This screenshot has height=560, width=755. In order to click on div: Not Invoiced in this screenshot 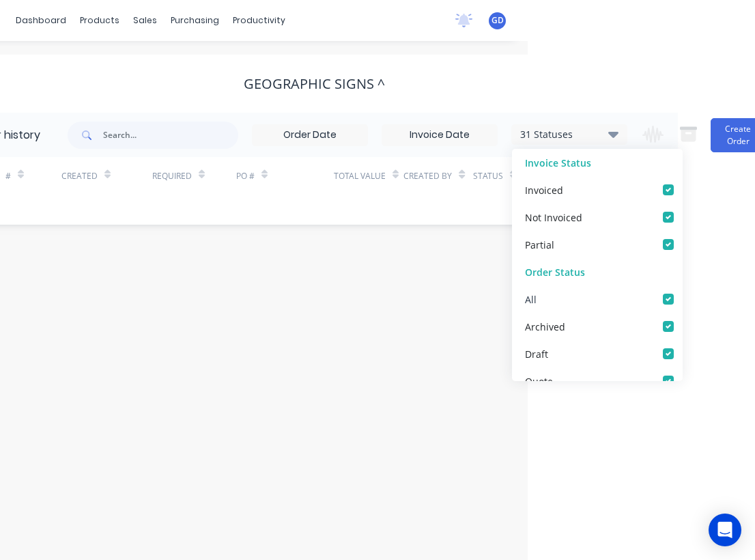, I will do `click(554, 217)`.